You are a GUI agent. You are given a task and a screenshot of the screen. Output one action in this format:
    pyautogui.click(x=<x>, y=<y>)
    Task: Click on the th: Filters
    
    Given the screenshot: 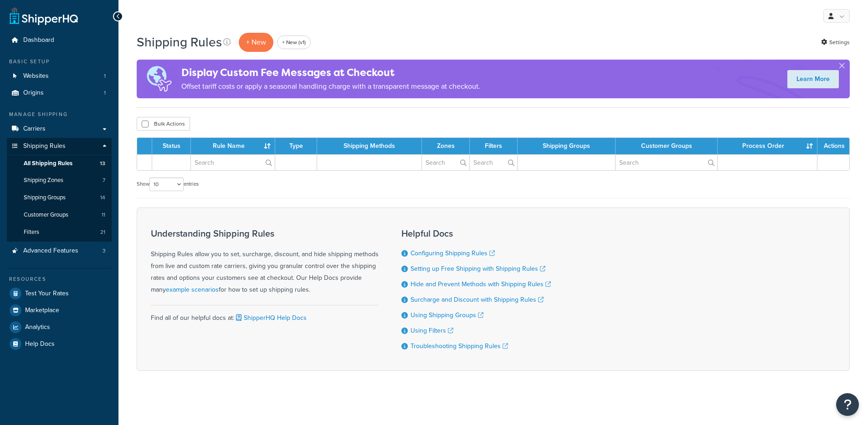 What is the action you would take?
    pyautogui.click(x=494, y=146)
    